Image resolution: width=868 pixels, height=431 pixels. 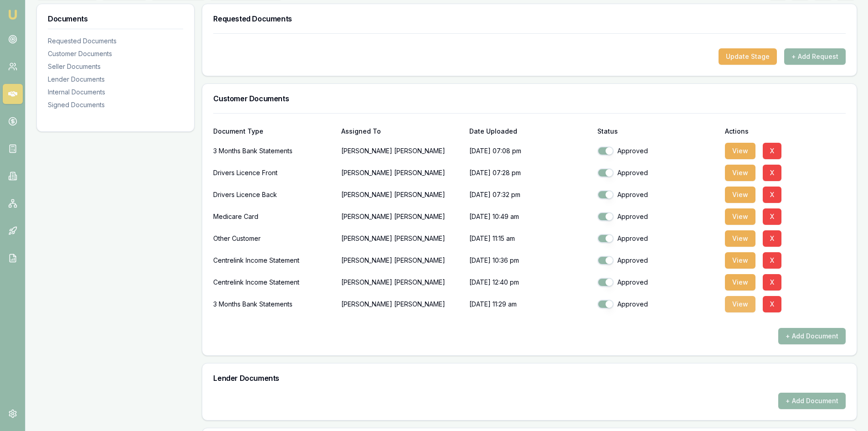 I want to click on div: Date Uploaded, so click(x=529, y=131).